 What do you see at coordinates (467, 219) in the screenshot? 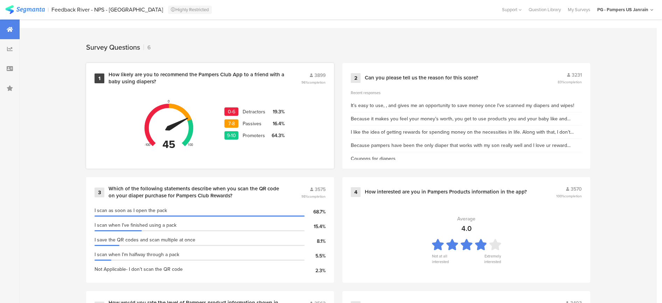
I see `div: Average` at bounding box center [467, 219].